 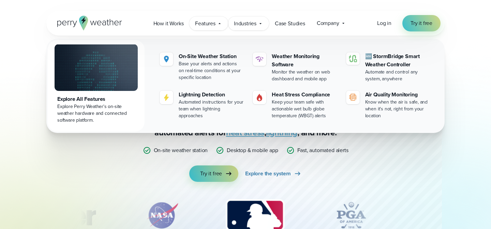 I want to click on div: Lightning Detection, so click(x=212, y=95).